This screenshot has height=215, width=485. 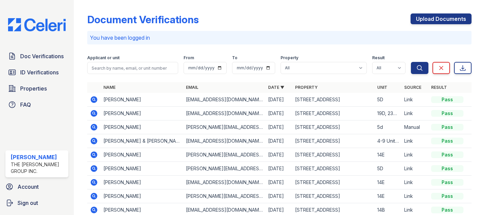 What do you see at coordinates (28, 187) in the screenshot?
I see `span: Account` at bounding box center [28, 187].